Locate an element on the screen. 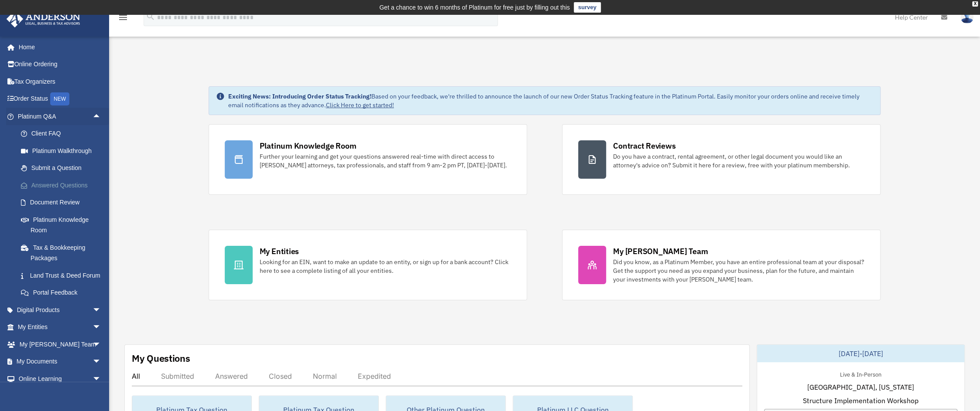 The width and height of the screenshot is (980, 411). div: Contract Reviews is located at coordinates (644, 146).